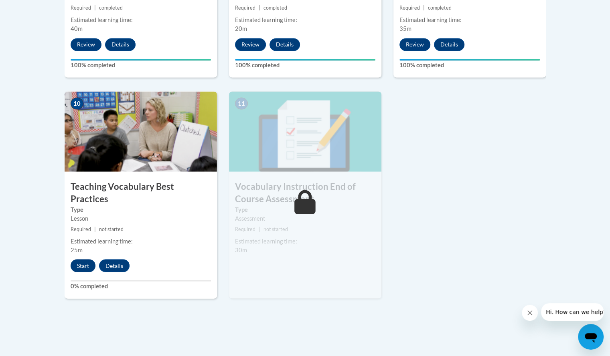  I want to click on span: 35m, so click(405, 28).